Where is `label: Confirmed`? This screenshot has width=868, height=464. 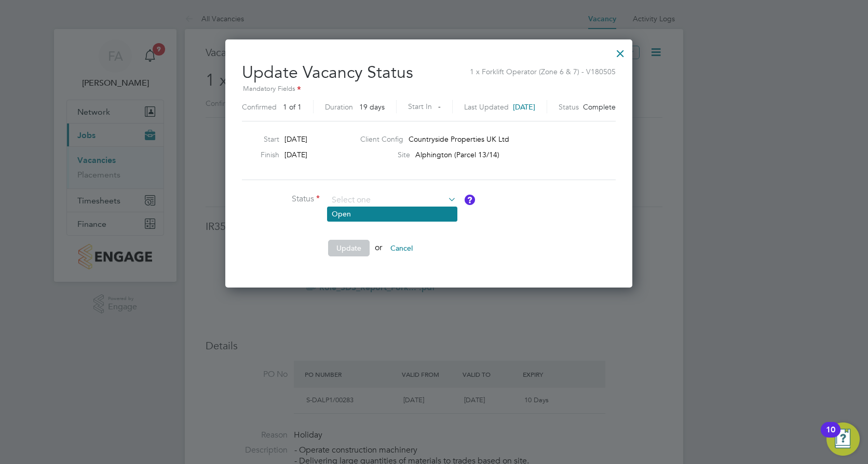
label: Confirmed is located at coordinates (259, 107).